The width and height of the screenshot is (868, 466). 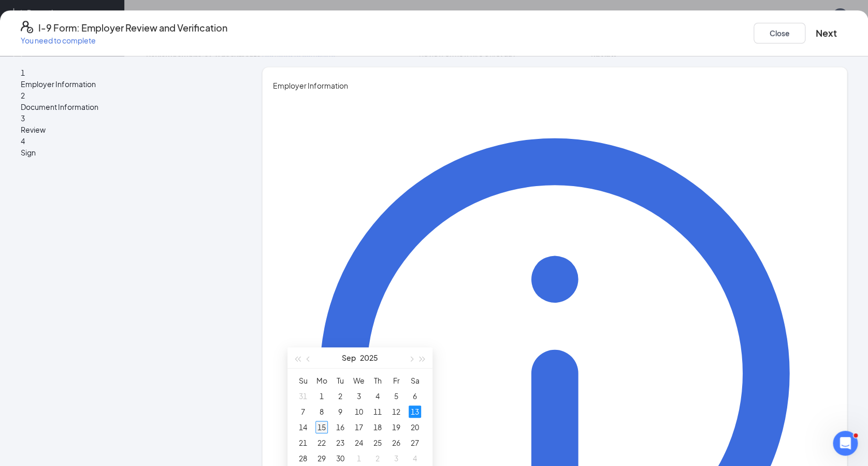 I want to click on div: 8, so click(x=321, y=411).